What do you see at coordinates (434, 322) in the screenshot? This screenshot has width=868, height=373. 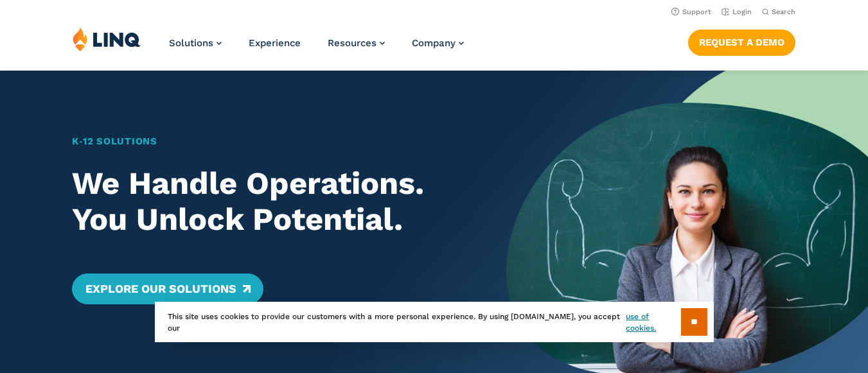 I see `div: This site uses cookies to provide our customers with a more personal experience. By using [DOMAIN...` at bounding box center [434, 322].